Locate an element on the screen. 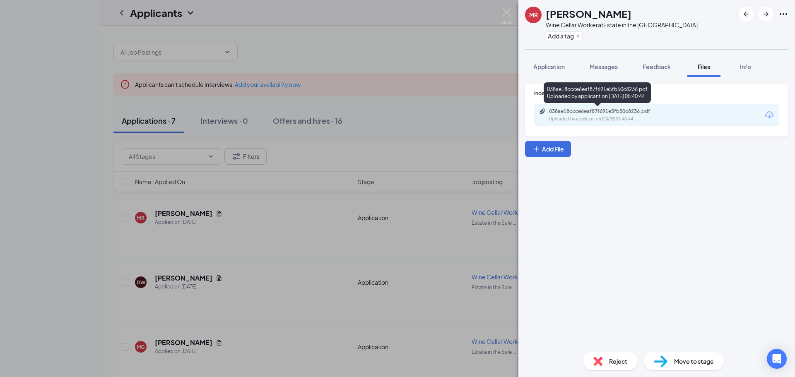 The width and height of the screenshot is (795, 377). span: Reject is located at coordinates (618, 362).